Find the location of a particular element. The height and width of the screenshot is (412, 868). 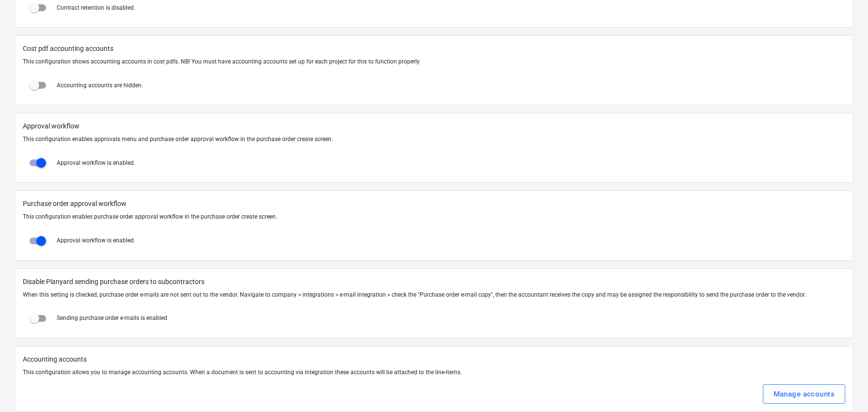

p: This configuration enables approvals menu and purchase order approval workflow in the purchase or... is located at coordinates (434, 139).